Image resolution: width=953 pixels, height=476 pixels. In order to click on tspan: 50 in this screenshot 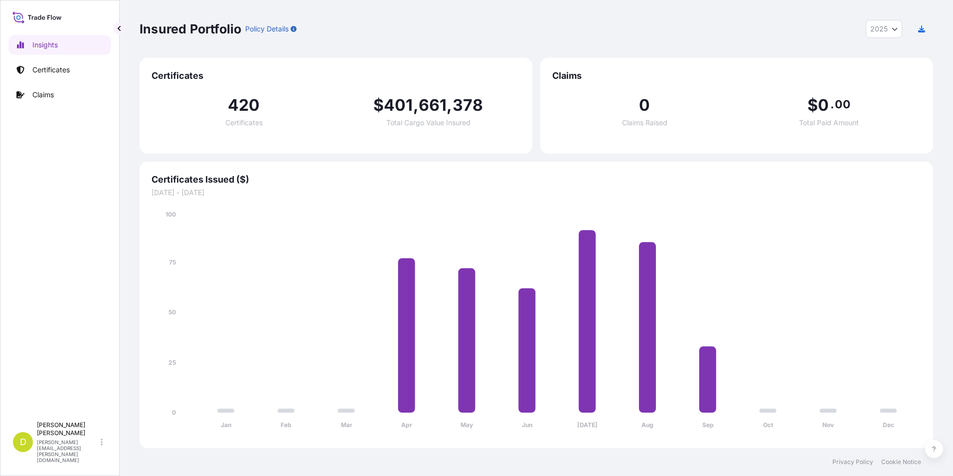, I will do `click(172, 312)`.